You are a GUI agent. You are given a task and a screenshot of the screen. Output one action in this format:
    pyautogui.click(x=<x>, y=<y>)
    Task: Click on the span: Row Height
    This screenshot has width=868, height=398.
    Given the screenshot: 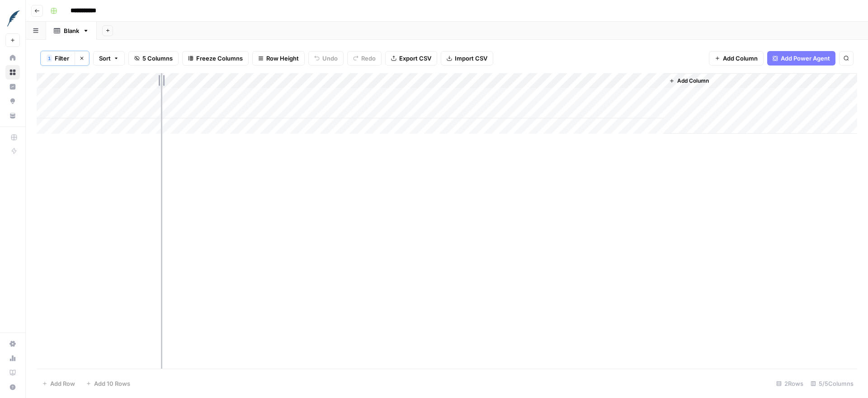 What is the action you would take?
    pyautogui.click(x=282, y=59)
    